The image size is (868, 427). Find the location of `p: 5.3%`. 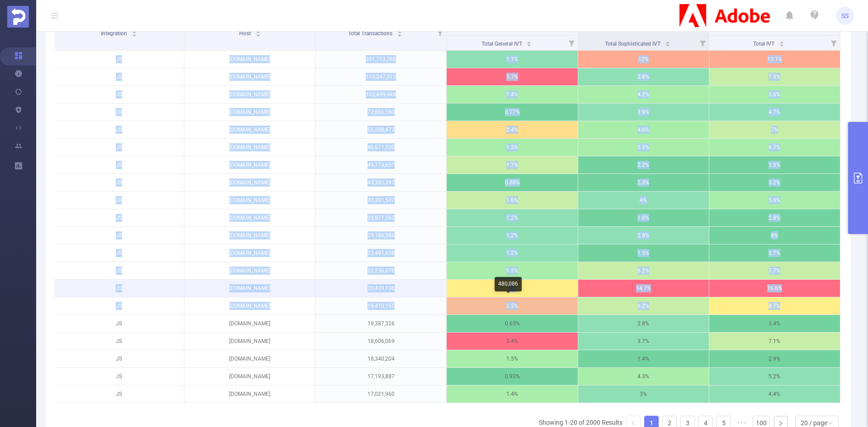

p: 5.3% is located at coordinates (644, 147).